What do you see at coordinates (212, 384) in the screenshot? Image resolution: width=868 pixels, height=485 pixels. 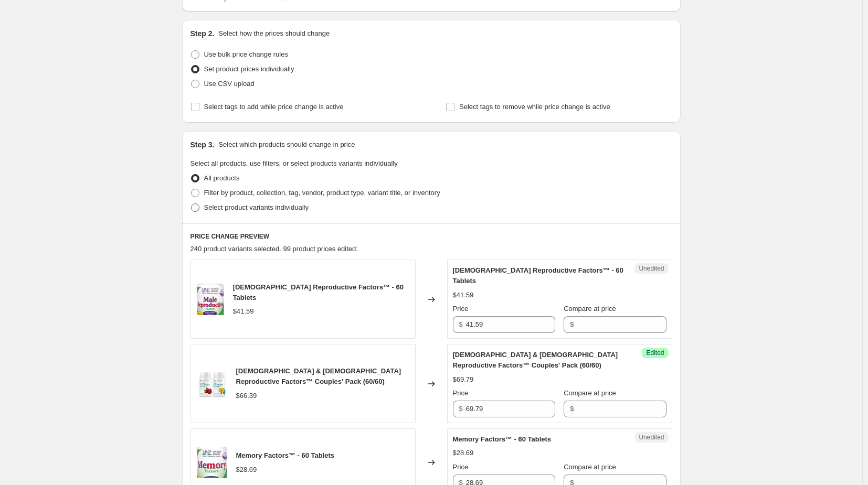 I see `img: Female-Male-Reproductive_1_b17551fd-f9bf-4775-a4f8-0069baca7668_80x.png` at bounding box center [212, 384].